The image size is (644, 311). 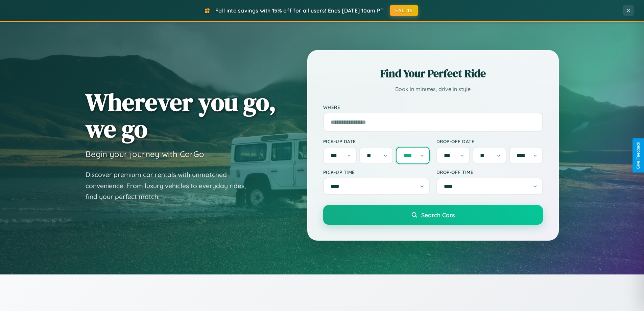 I want to click on p: Discover premium car rentals with unmatched convenience. From luxury vehicles to everyday rides, ..., so click(x=170, y=186).